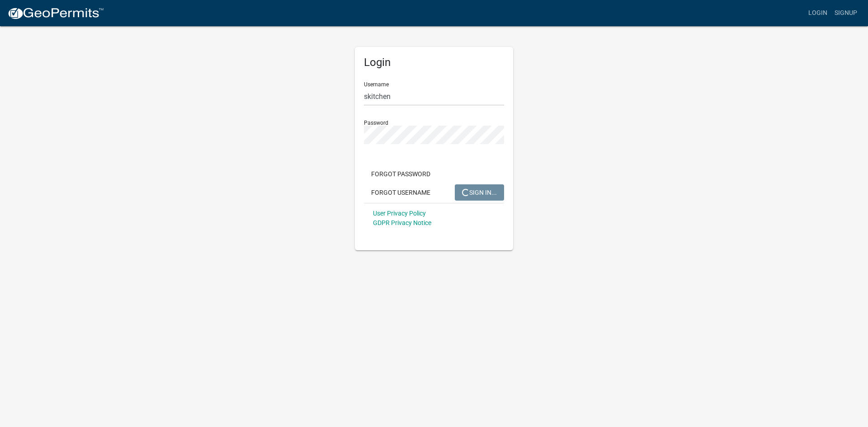 Image resolution: width=868 pixels, height=427 pixels. Describe the element at coordinates (846, 13) in the screenshot. I see `a: Signup` at that location.